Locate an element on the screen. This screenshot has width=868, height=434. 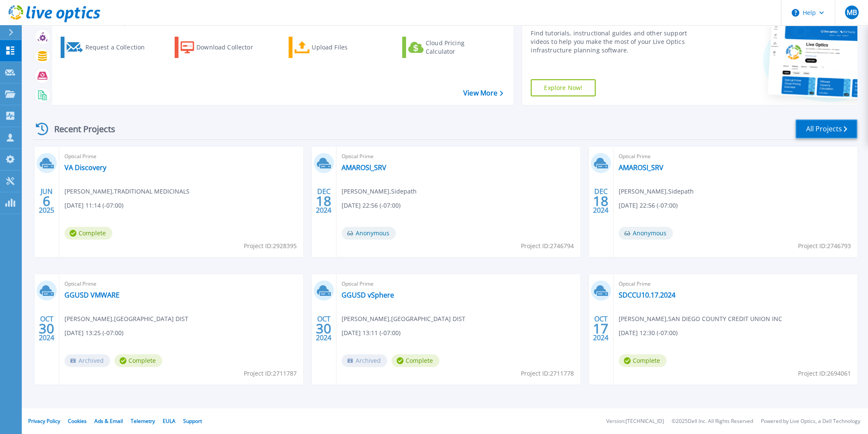
li: © 2025 Dell Inc. All Rights Reserved is located at coordinates (712, 422).